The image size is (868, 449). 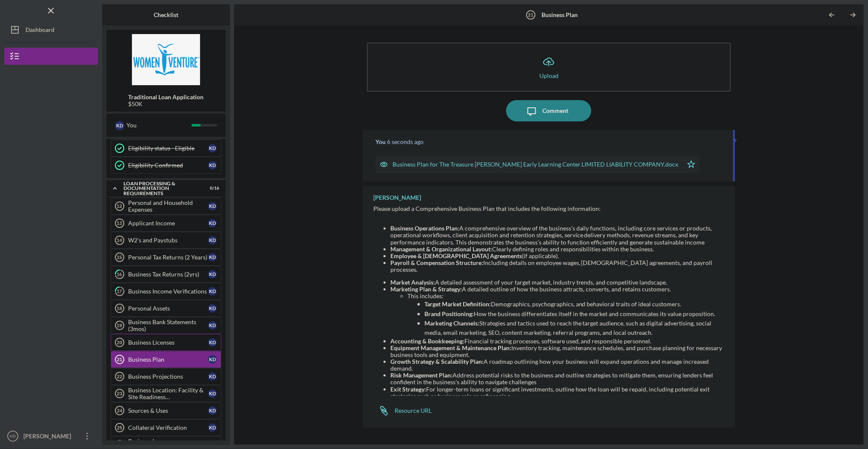 I want to click on a: 19Business Bank Statements (3mos)KD, so click(x=166, y=325).